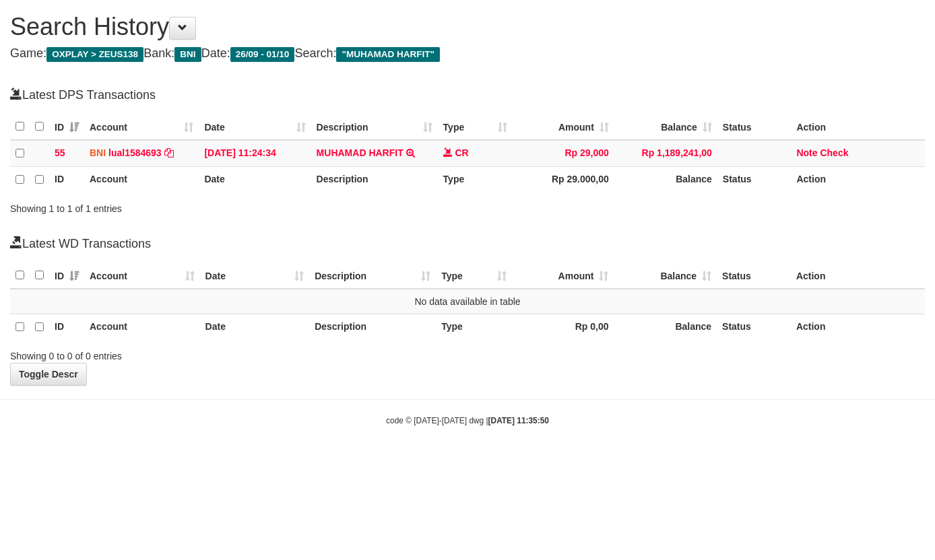 The height and width of the screenshot is (560, 935). I want to click on td: No data available in table, so click(467, 302).